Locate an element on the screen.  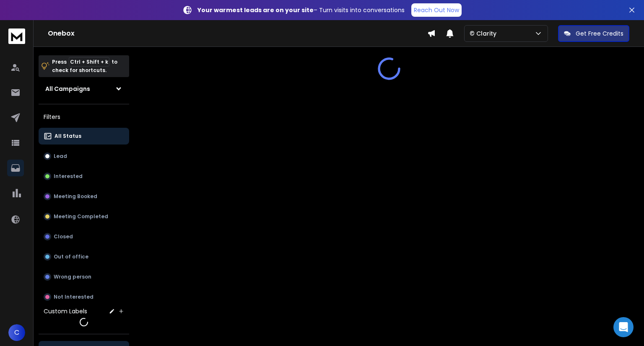
p: Not Interested is located at coordinates (73, 297).